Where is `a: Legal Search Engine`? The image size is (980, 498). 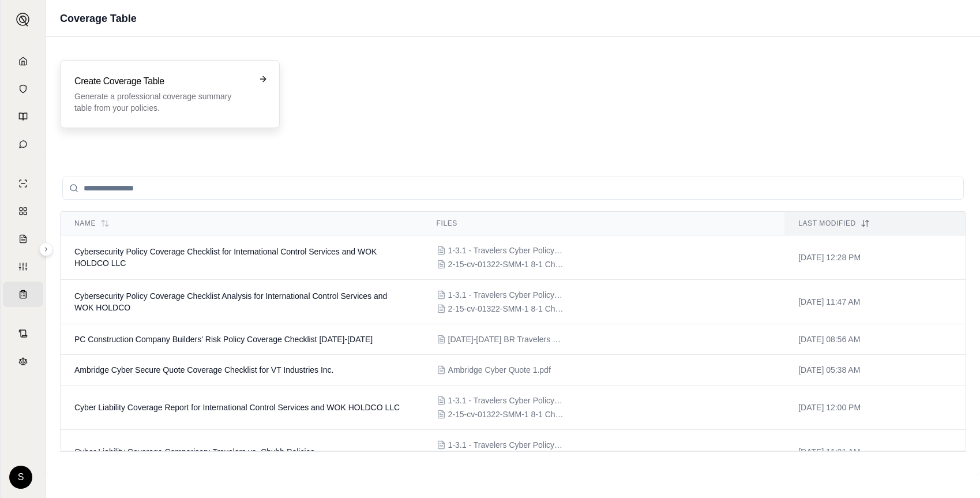
a: Legal Search Engine is located at coordinates (23, 361).